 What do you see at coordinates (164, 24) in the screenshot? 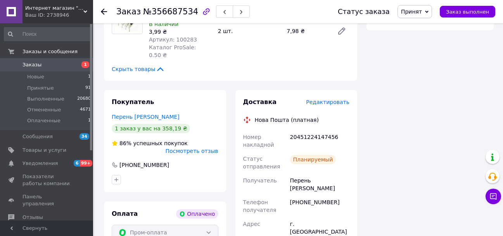
I see `span: В наличии` at bounding box center [164, 24].